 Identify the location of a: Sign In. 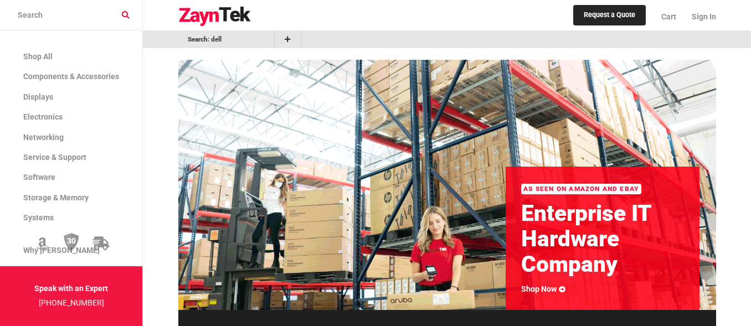
(700, 17).